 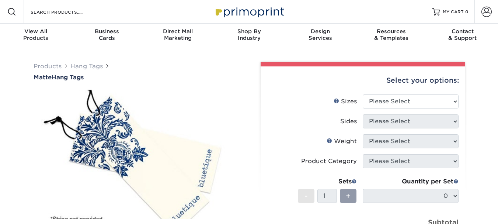 What do you see at coordinates (391, 35) in the screenshot?
I see `div: & Templates` at bounding box center [391, 35].